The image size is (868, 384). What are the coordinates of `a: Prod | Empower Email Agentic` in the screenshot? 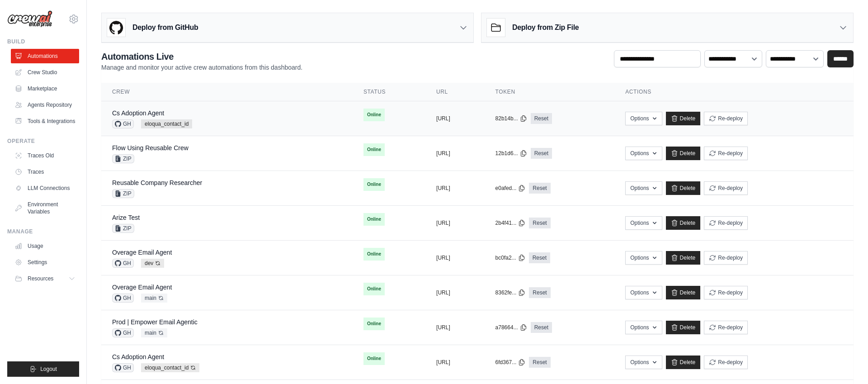 It's located at (155, 322).